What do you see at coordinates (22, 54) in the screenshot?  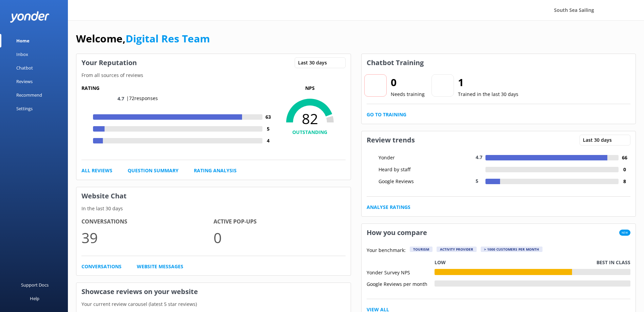 I see `div: Inbox` at bounding box center [22, 54].